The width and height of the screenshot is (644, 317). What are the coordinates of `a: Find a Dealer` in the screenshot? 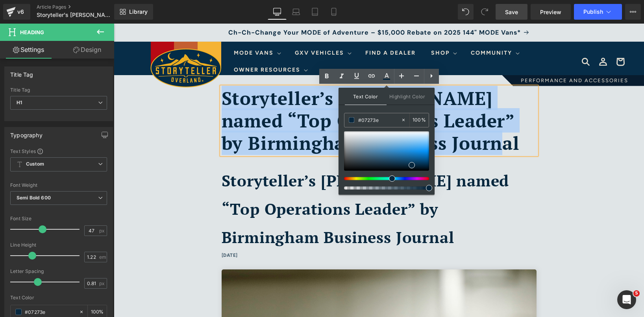 It's located at (277, 30).